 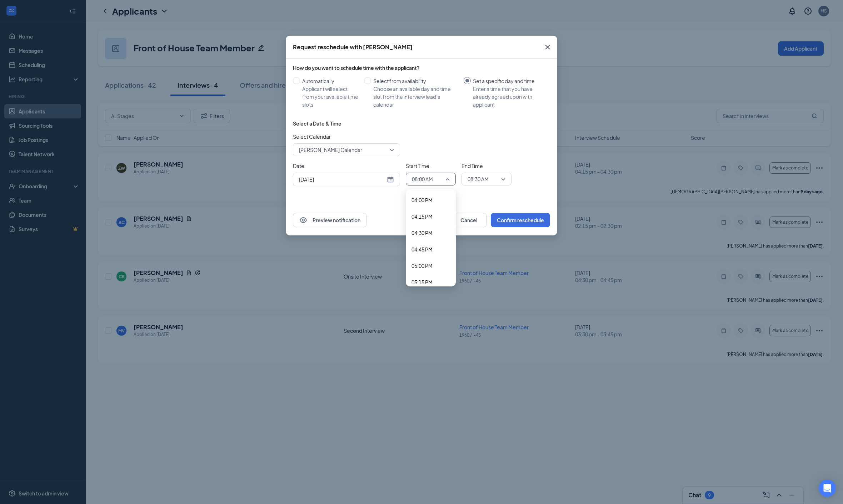 What do you see at coordinates (431, 166) in the screenshot?
I see `span: Start Time` at bounding box center [431, 166].